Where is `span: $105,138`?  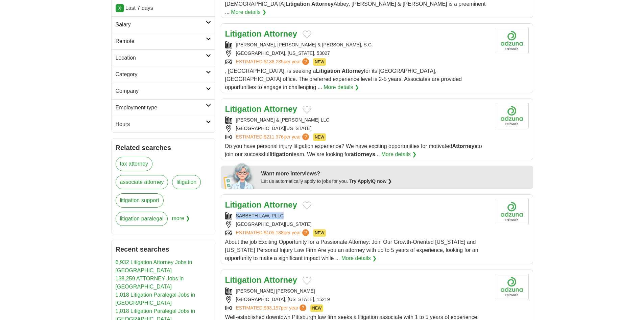 span: $105,138 is located at coordinates (274, 233).